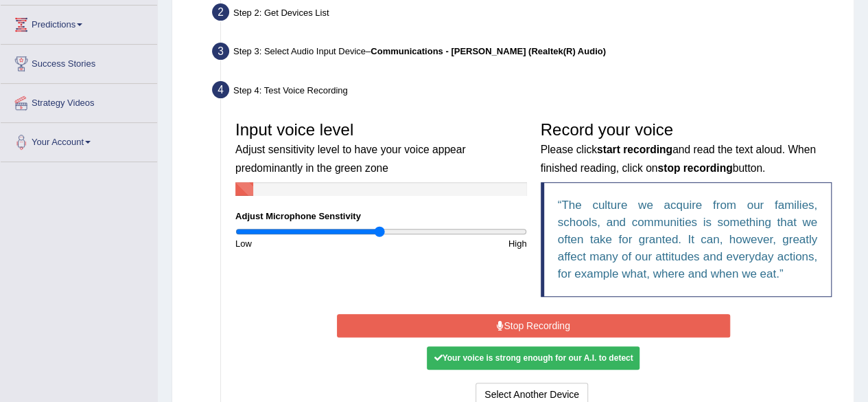 The image size is (868, 402). Describe the element at coordinates (304, 243) in the screenshot. I see `div: Low` at that location.